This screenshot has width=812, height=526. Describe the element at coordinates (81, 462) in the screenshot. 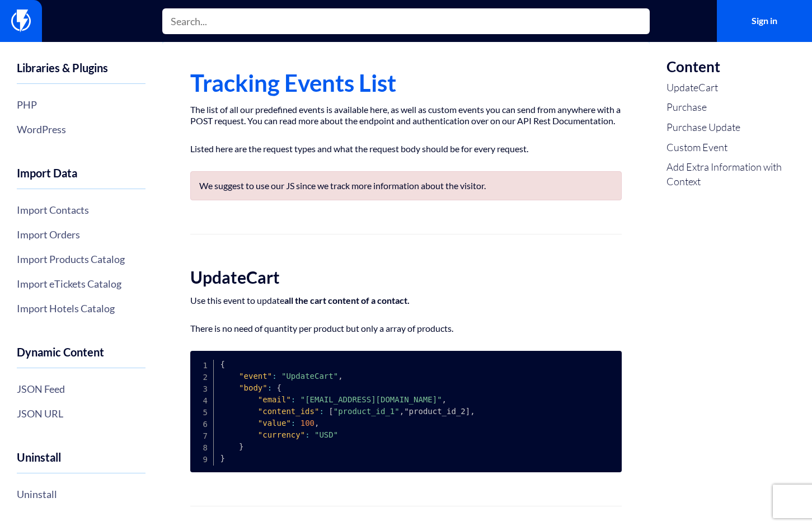

I see `h4: Uninstall` at that location.